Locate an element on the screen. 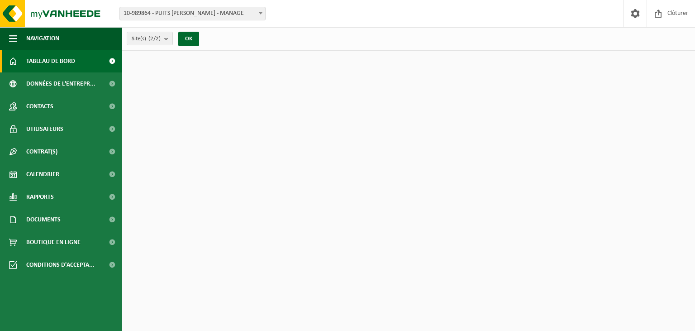 Image resolution: width=695 pixels, height=331 pixels. span: Boutique en ligne is located at coordinates (53, 242).